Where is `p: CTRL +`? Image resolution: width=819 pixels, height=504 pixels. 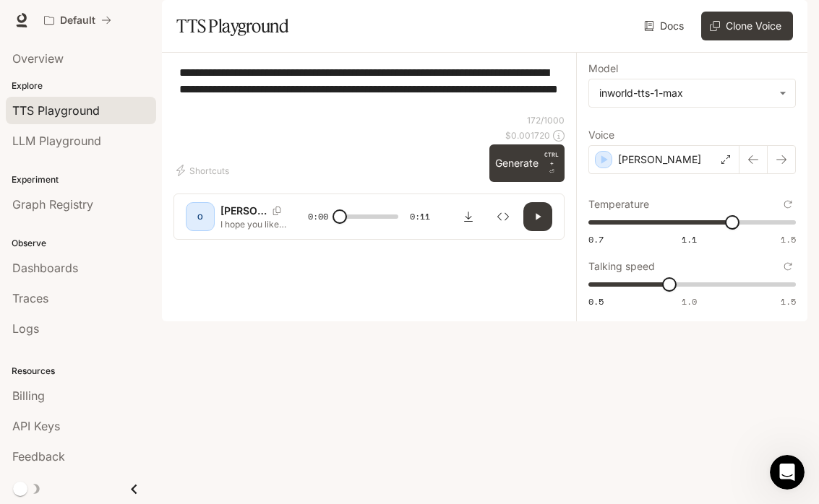
p: CTRL + is located at coordinates (552, 159).